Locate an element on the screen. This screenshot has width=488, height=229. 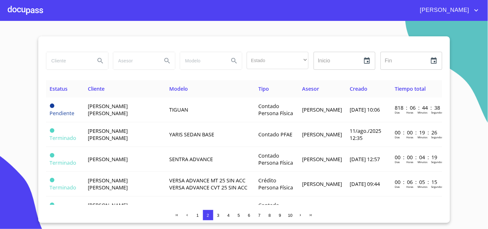
span: 5 is located at coordinates (239, 215).